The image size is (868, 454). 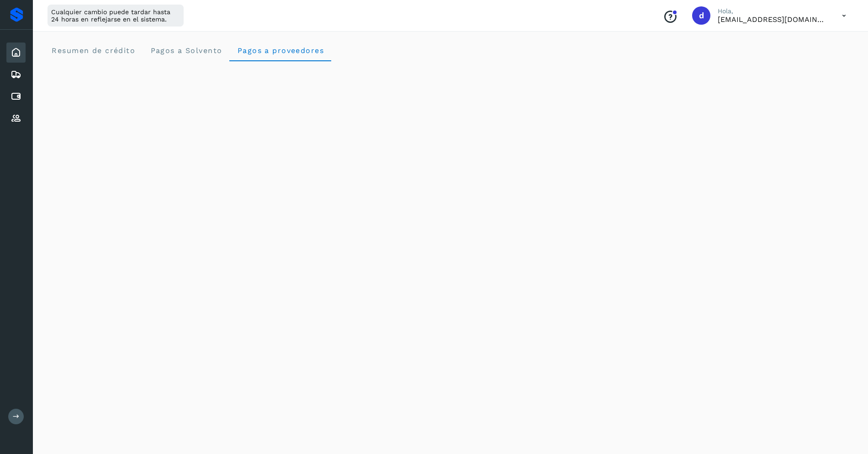 I want to click on p: Hola,, so click(x=773, y=11).